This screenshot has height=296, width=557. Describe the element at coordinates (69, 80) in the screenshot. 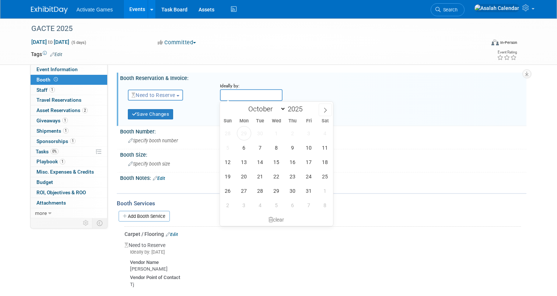

I see `a: Booth` at that location.